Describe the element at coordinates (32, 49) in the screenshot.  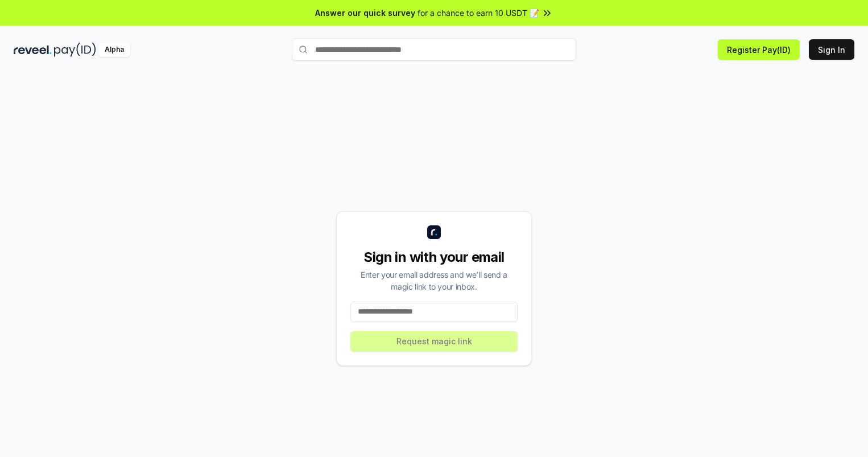
I see `img: reveel_dark` at that location.